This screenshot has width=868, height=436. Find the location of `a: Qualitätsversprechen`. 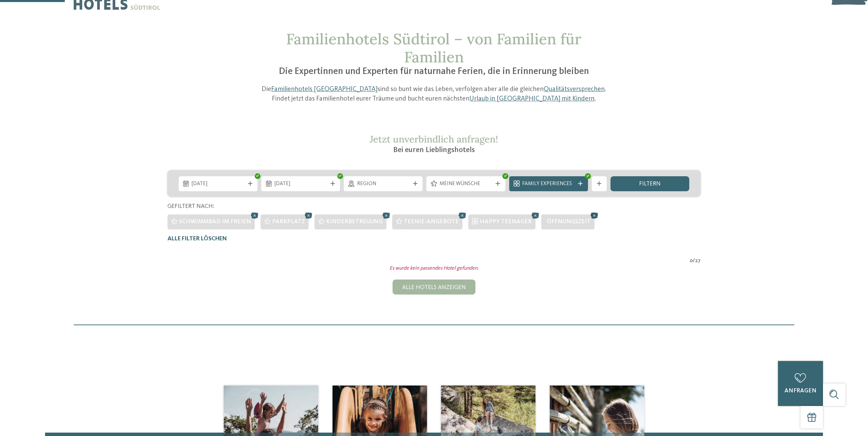

a: Qualitätsversprechen is located at coordinates (574, 89).